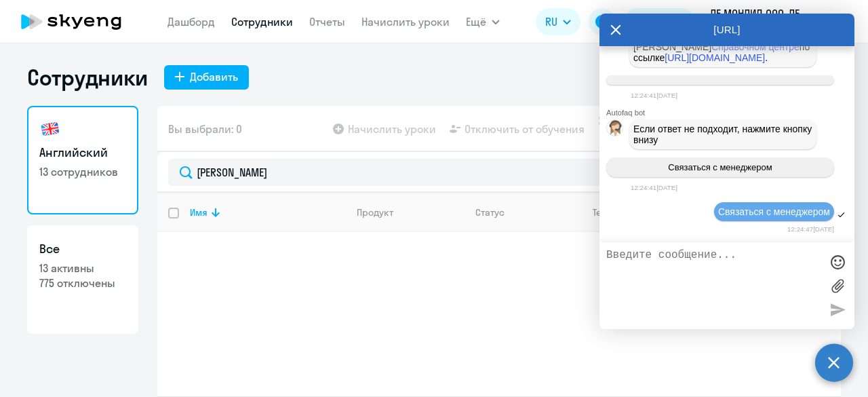 This screenshot has height=397, width=868. I want to click on p: ЛЕ МОНЛИД ООО, ЛЕ МОНЛИД ООО, so click(773, 22).